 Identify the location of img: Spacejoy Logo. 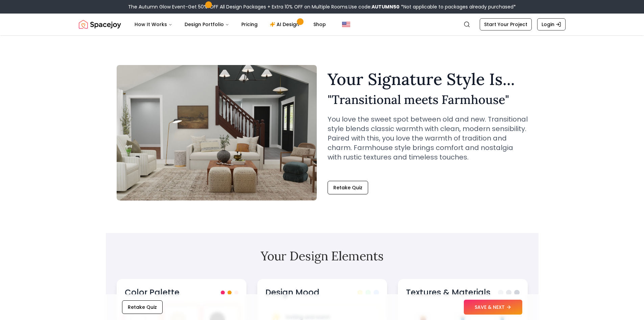
(100, 25).